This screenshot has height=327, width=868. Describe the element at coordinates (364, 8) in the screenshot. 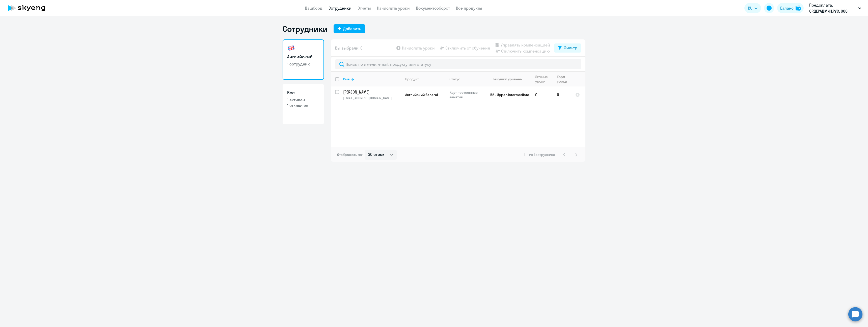

I see `a: Отчеты` at that location.